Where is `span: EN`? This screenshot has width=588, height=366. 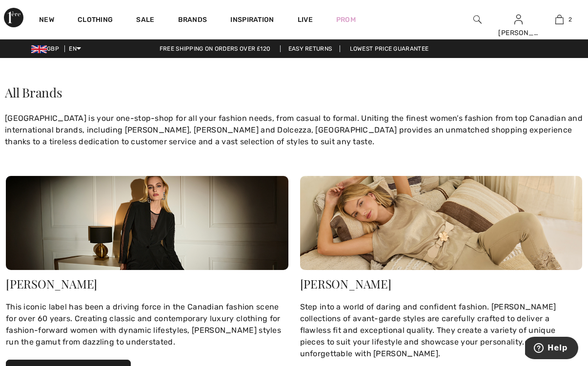 span: EN is located at coordinates (75, 49).